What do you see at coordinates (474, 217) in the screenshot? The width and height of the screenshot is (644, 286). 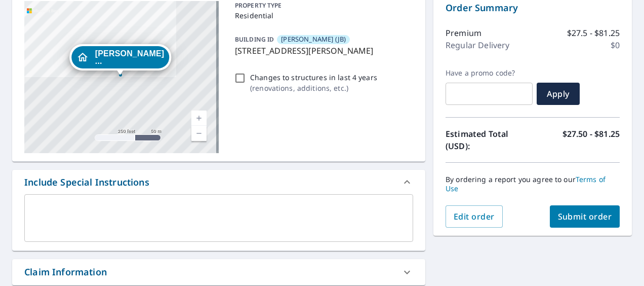 I see `button: Edit order` at bounding box center [474, 217].